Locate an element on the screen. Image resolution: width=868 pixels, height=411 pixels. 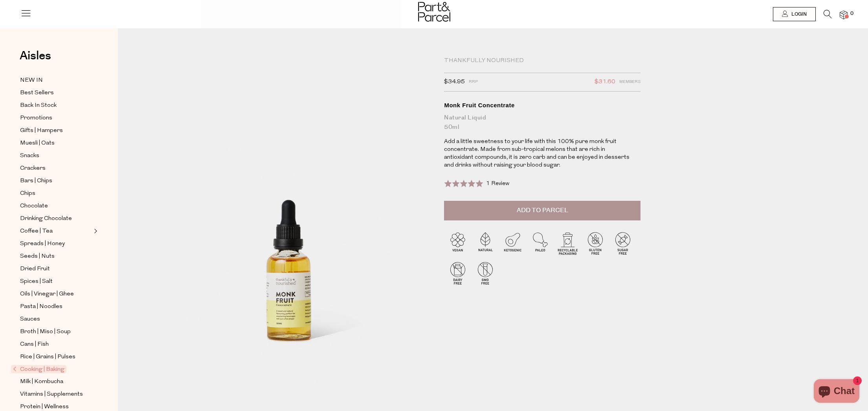
a: Seeds | Nuts is located at coordinates (56, 256).